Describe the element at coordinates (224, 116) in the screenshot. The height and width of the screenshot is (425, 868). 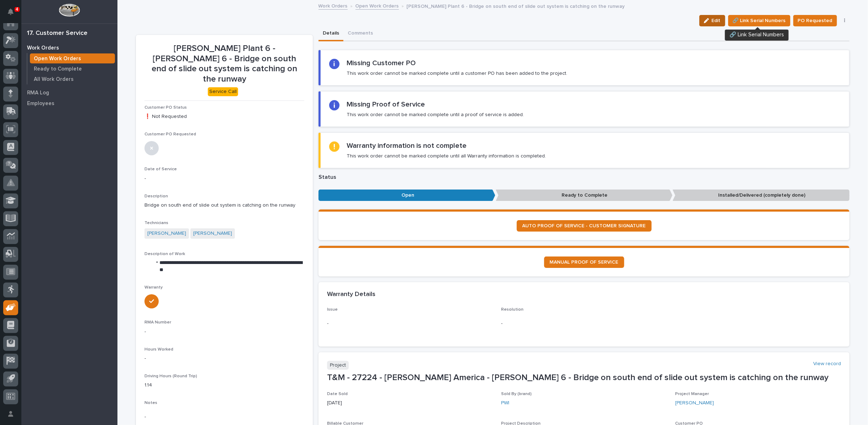
I see `p: ❗ Not Requested` at that location.